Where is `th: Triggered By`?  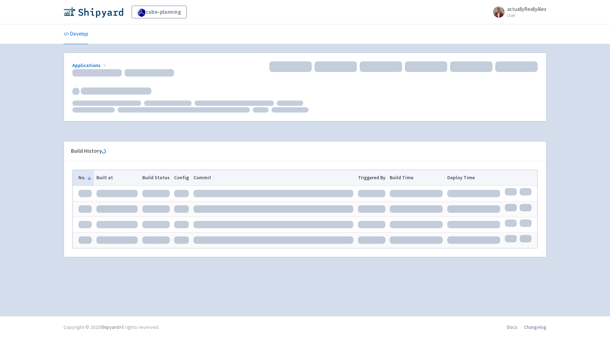
th: Triggered By is located at coordinates (371, 178).